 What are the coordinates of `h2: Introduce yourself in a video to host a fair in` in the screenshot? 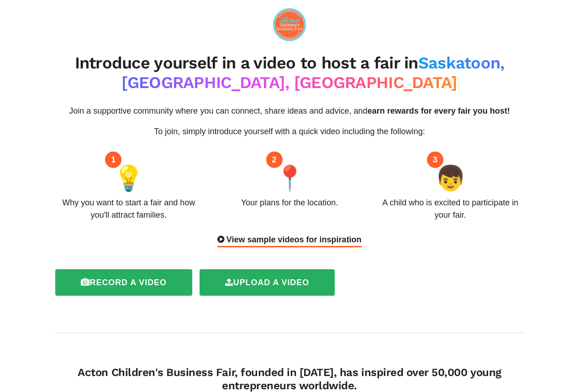 It's located at (290, 73).